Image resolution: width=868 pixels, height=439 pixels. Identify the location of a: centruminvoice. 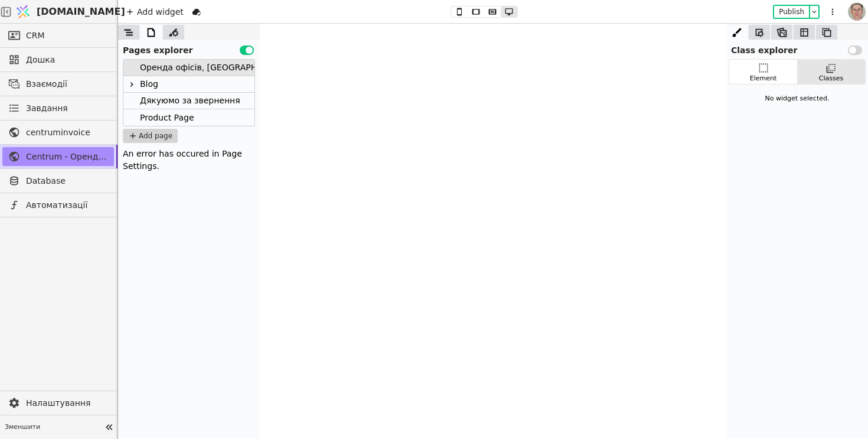
(58, 132).